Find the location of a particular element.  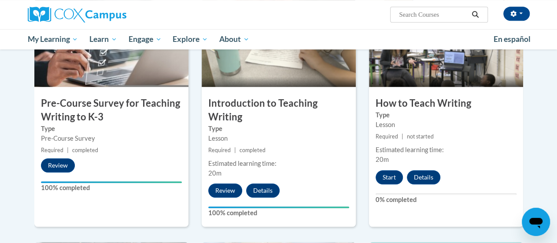

a: Cox Campus is located at coordinates (107, 15).